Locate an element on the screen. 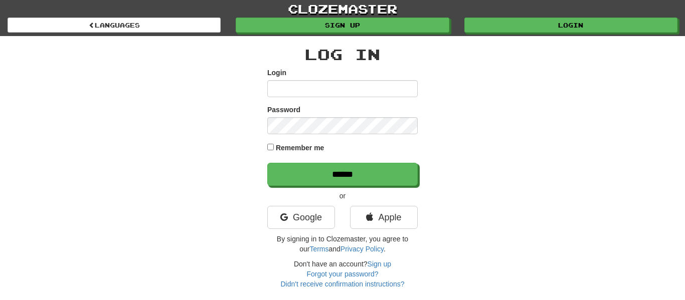 This screenshot has height=300, width=685. a: Didn't receive confirmation instructions? is located at coordinates (342, 284).